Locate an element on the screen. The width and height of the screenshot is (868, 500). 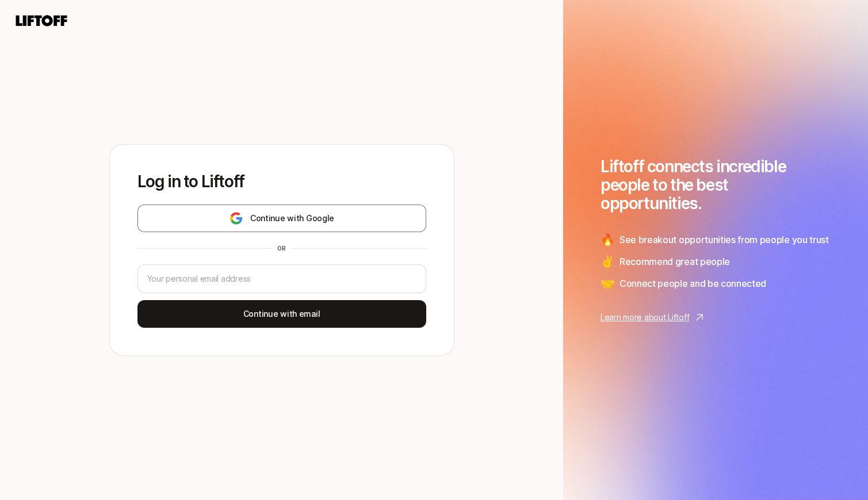
span: Recommend great people is located at coordinates (675, 261).